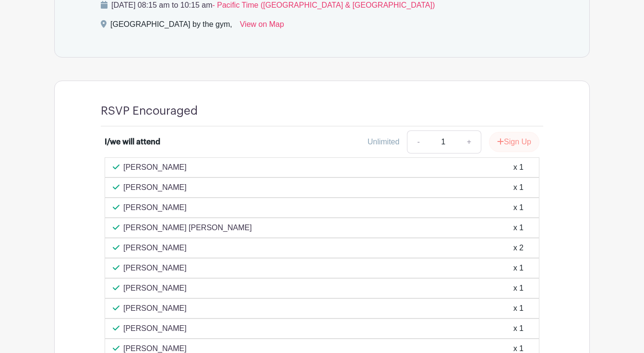 This screenshot has width=644, height=353. I want to click on h4: RSVP Encouraged, so click(149, 111).